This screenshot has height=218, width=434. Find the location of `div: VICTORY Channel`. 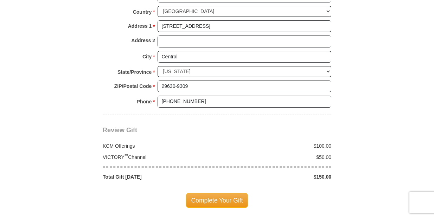

div: VICTORY Channel is located at coordinates (158, 157).